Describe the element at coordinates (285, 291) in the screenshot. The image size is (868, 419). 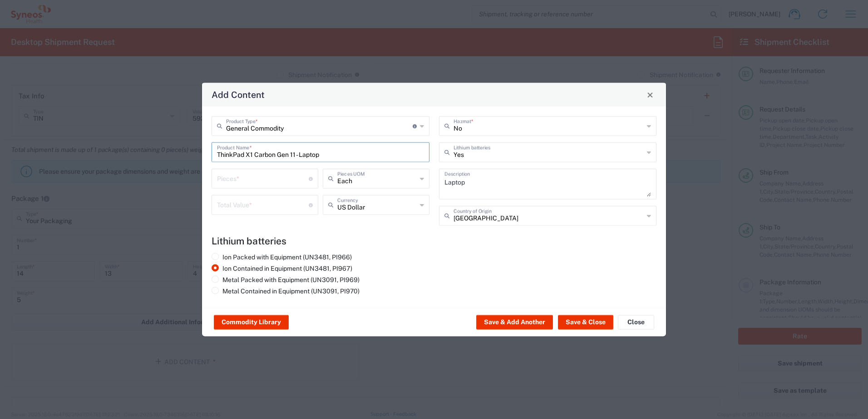
I see `label: Metal Contained in Equipment (UN3091, PI970)` at that location.